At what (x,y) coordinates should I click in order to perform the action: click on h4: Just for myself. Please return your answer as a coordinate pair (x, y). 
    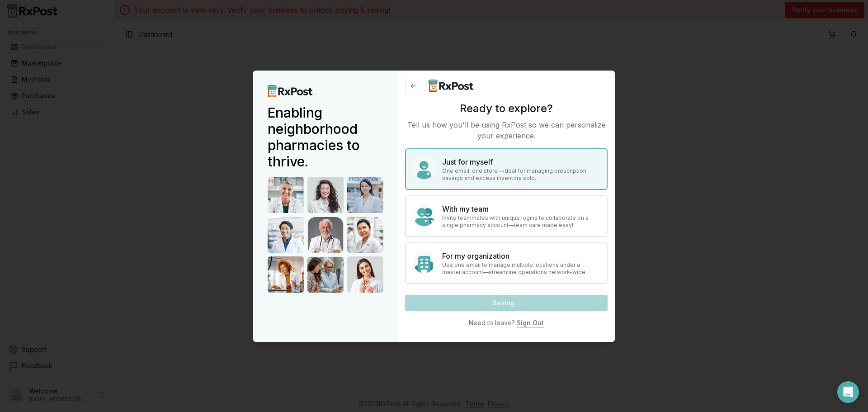
    Looking at the image, I should click on (521, 162).